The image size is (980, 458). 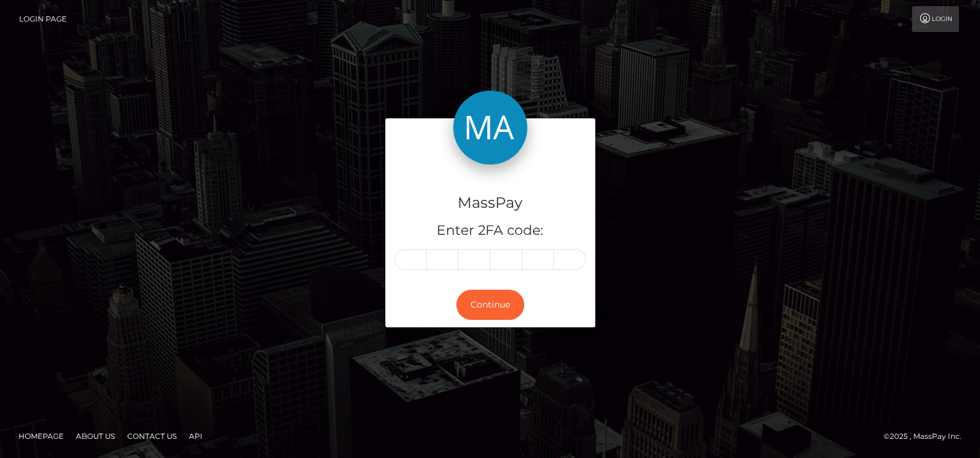 I want to click on div: © 2025 , MassPay Inc., so click(x=927, y=437).